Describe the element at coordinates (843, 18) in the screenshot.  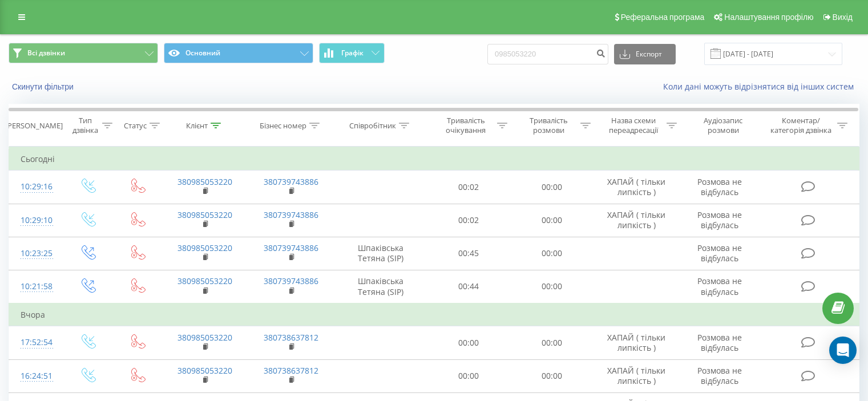
I see `span: Вихід` at that location.